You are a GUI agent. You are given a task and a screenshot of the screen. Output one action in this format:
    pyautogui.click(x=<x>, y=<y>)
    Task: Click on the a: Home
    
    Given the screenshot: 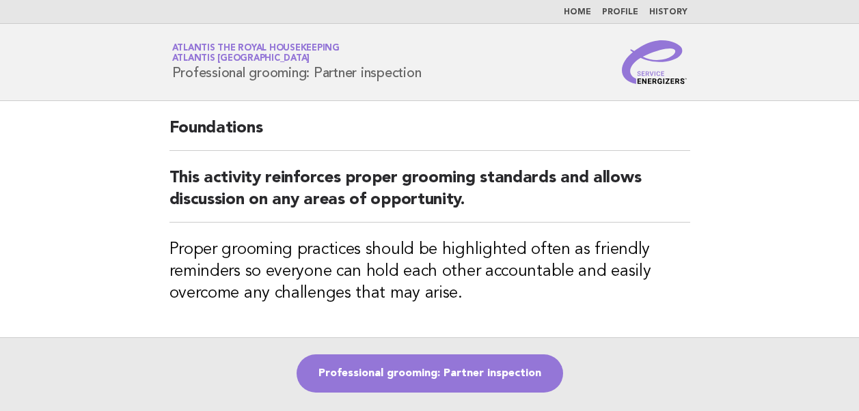 What is the action you would take?
    pyautogui.click(x=577, y=12)
    